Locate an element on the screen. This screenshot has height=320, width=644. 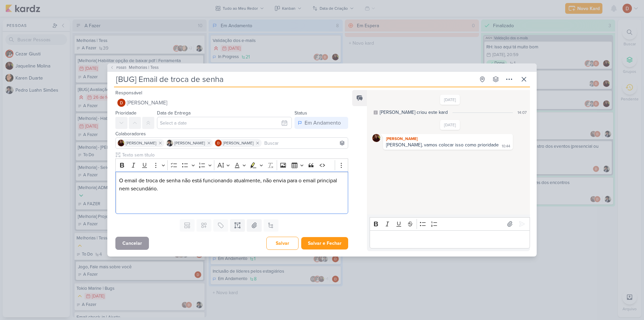
button: Salvar is located at coordinates (282, 243).